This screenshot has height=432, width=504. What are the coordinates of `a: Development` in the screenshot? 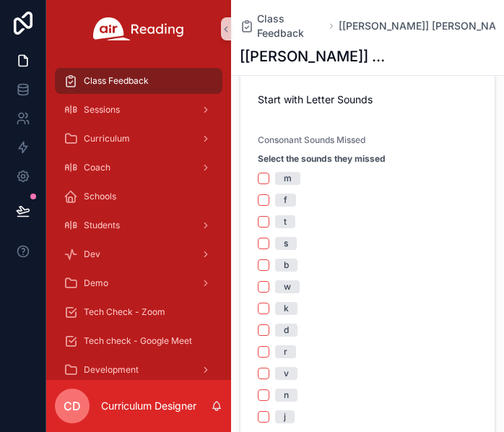 It's located at (138, 370).